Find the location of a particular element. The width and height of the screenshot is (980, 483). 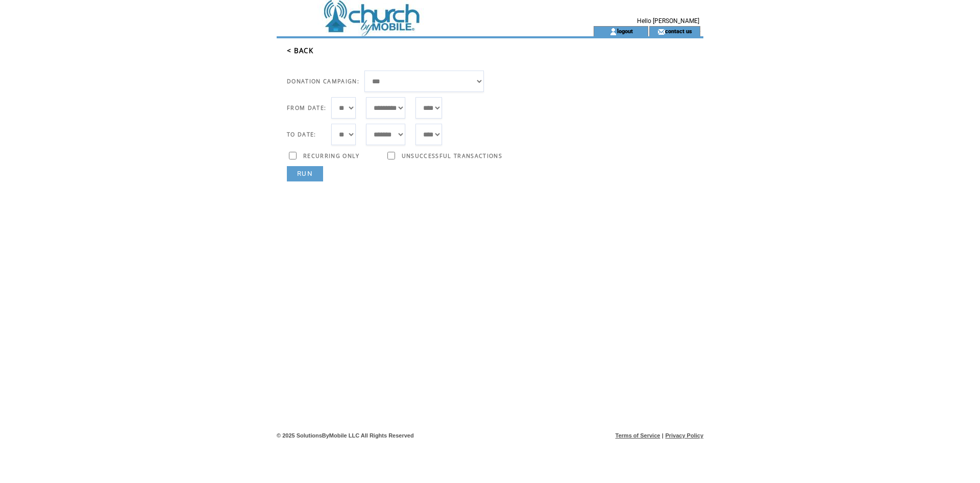

span: FROM DATE: is located at coordinates (306, 108).